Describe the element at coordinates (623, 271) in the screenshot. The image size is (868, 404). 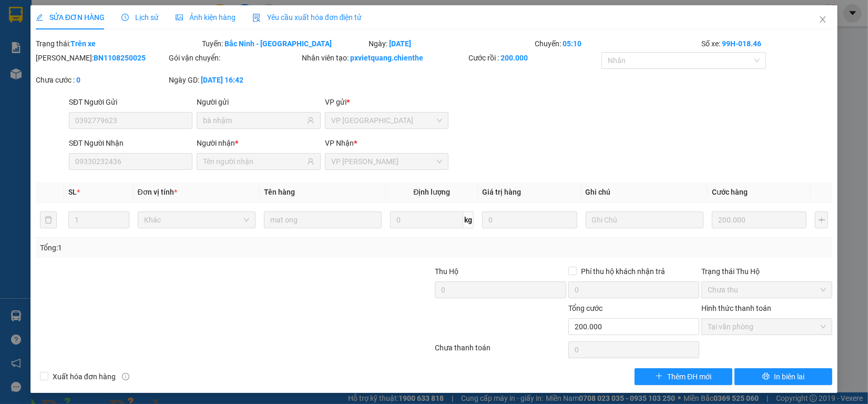
I see `span: Phí thu hộ khách nhận trả` at that location.